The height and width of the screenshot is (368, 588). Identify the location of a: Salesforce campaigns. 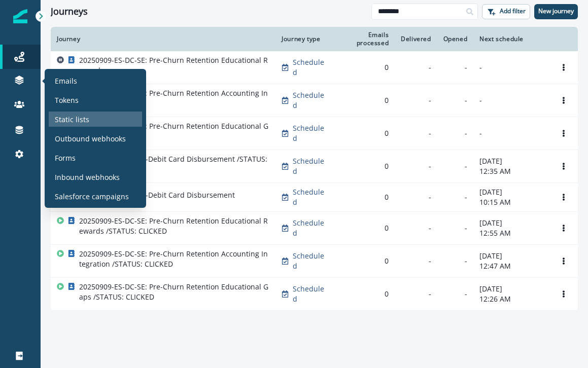
(95, 196).